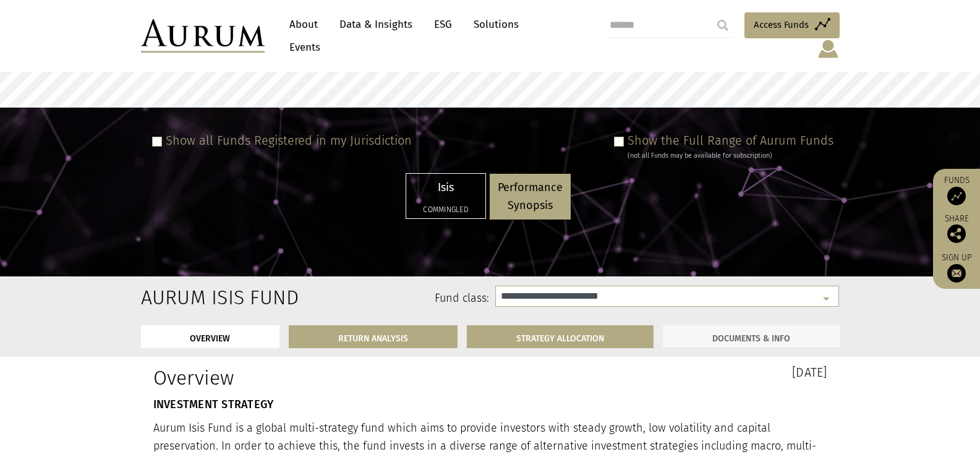 The height and width of the screenshot is (457, 980). Describe the element at coordinates (496, 24) in the screenshot. I see `a: Solutions` at that location.